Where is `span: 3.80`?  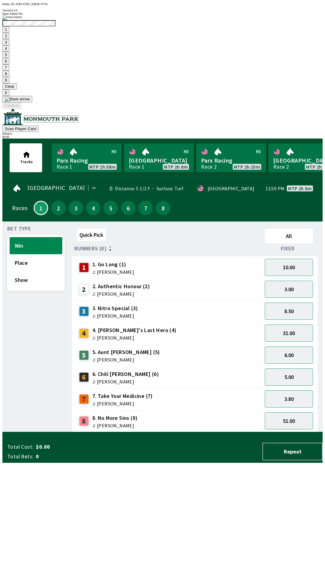 span: 3.80 is located at coordinates (289, 399).